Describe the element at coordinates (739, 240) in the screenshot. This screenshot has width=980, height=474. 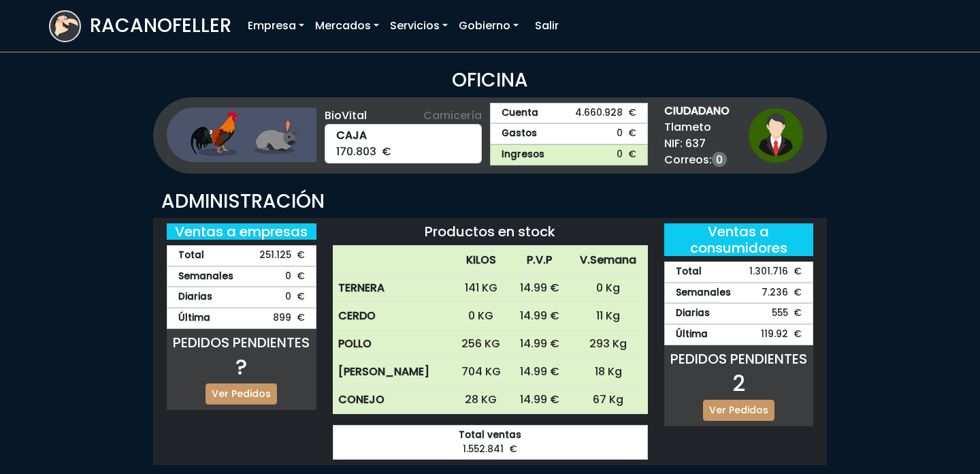
I see `h5: Ventas a consumidores` at that location.